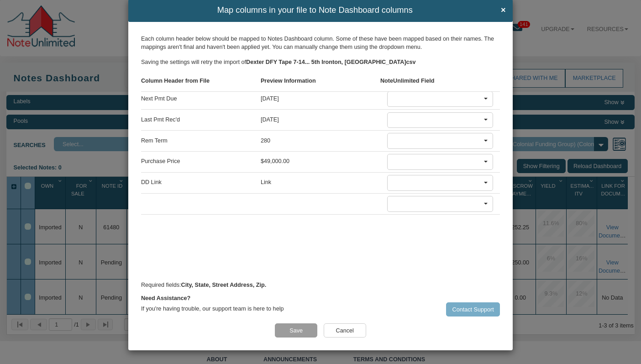 Image resolution: width=641 pixels, height=364 pixels. I want to click on div: Link, so click(320, 183).